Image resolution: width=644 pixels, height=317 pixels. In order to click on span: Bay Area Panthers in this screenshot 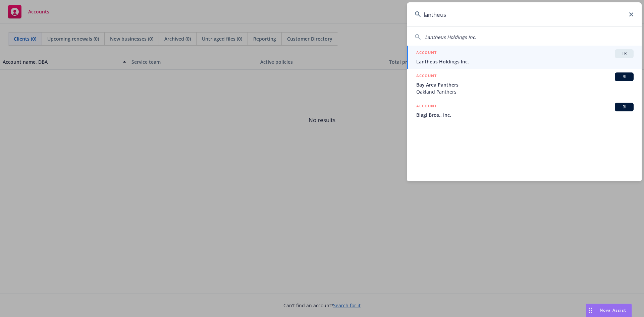, I will do `click(525, 84)`.